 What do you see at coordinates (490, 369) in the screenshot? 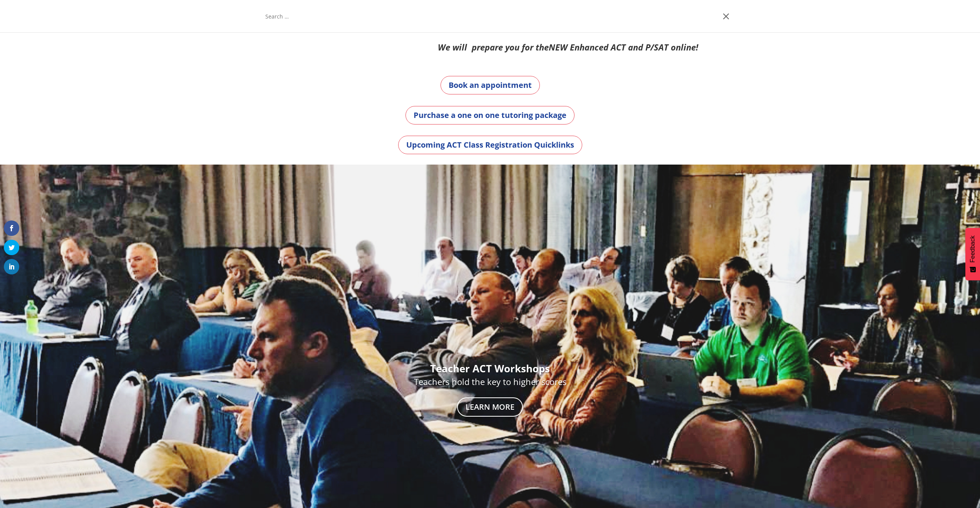
I see `strong: Teacher ACT Workshops` at bounding box center [490, 369].